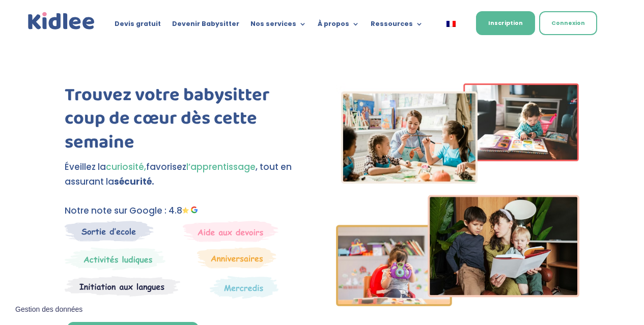 The image size is (644, 325). What do you see at coordinates (244, 287) in the screenshot?
I see `img: Thematique` at bounding box center [244, 287].